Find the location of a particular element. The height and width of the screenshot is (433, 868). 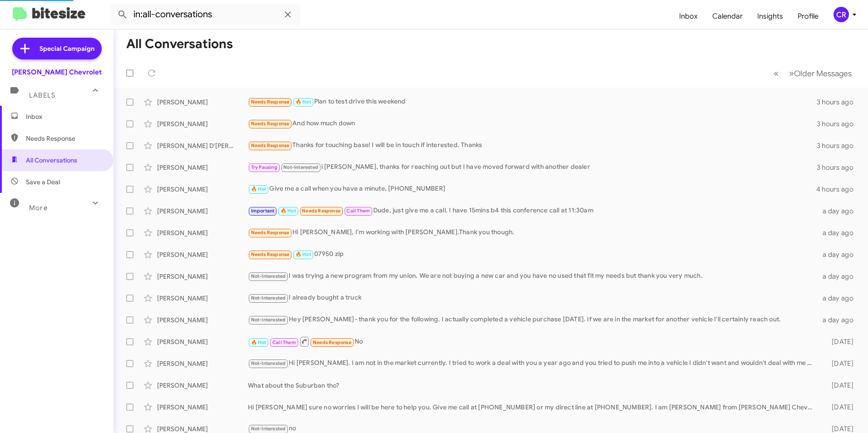

span: Important is located at coordinates (263, 211).